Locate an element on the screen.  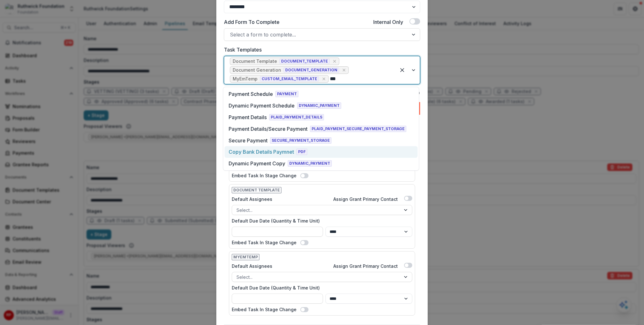
div: Payment Details is located at coordinates (247, 117).